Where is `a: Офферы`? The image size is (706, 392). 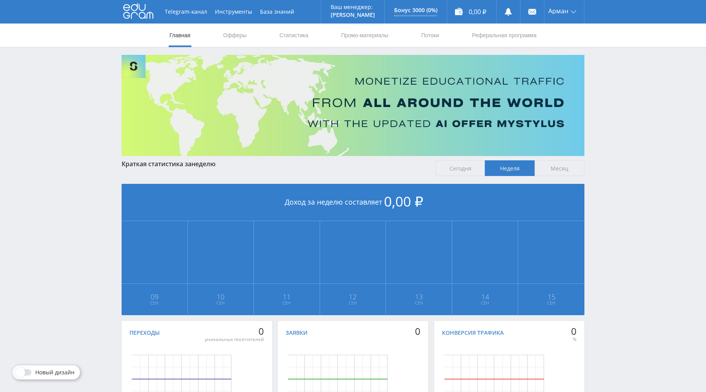 a: Офферы is located at coordinates (235, 35).